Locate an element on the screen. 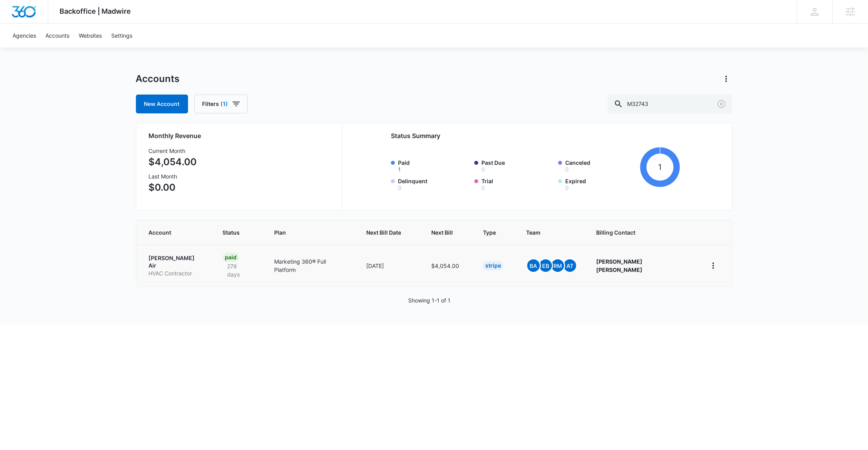 This screenshot has height=450, width=868. span: Type is located at coordinates (489, 232).